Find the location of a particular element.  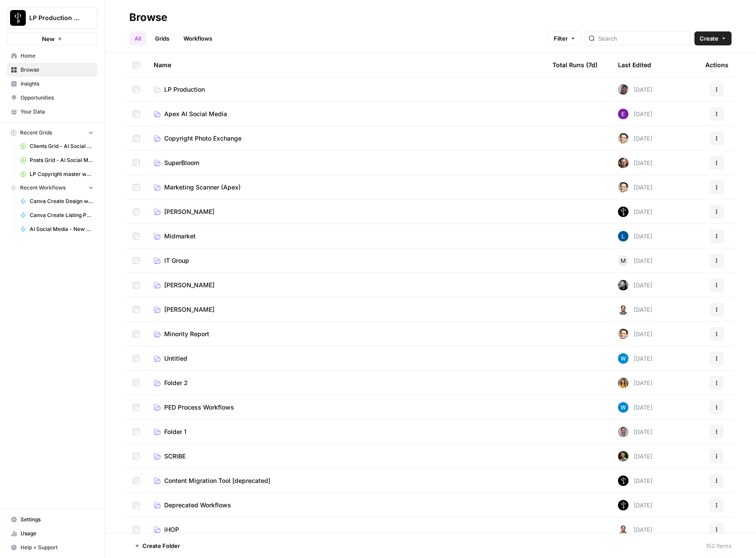

a: Grids is located at coordinates (162, 39).